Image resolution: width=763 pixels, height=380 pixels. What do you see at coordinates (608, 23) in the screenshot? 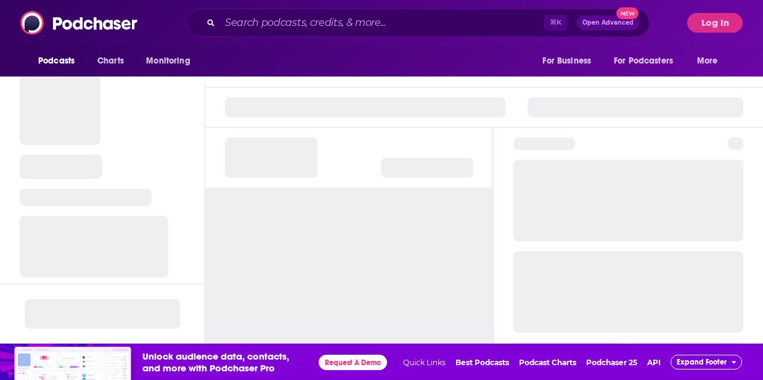
I see `span: Open Advanced` at bounding box center [608, 23].